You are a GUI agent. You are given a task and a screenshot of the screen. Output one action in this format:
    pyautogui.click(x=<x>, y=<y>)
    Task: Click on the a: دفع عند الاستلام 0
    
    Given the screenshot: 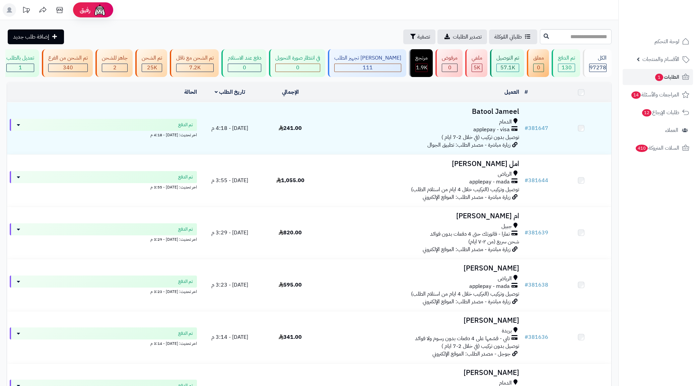 What is the action you would take?
    pyautogui.click(x=244, y=63)
    